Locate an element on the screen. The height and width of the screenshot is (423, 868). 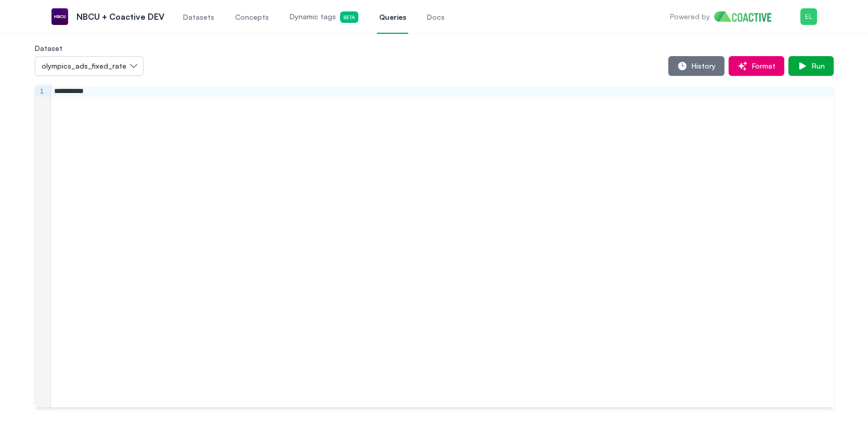
span: Concepts is located at coordinates (252, 17).